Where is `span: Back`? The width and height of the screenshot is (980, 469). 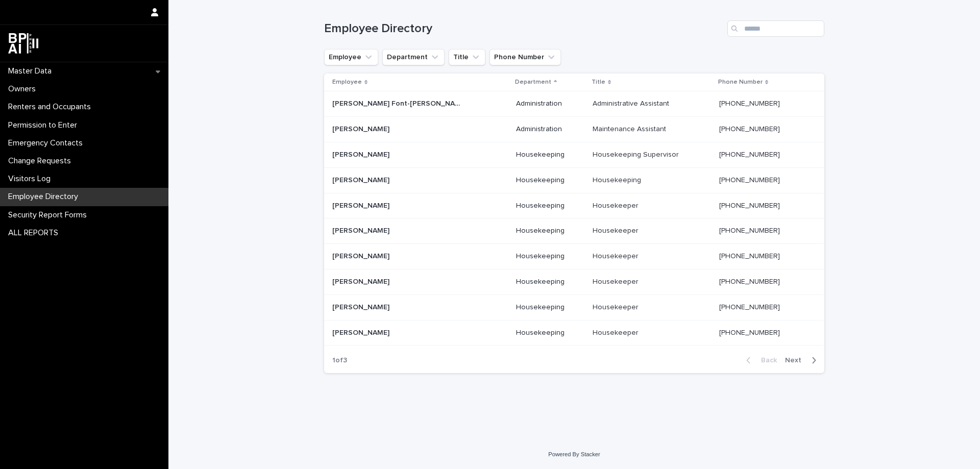
span: Back is located at coordinates (765, 360).